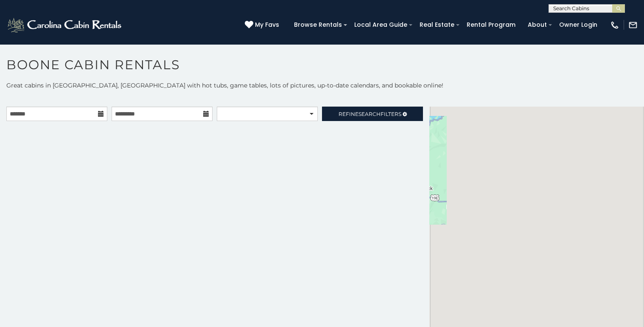 The width and height of the screenshot is (644, 327). I want to click on a: Owner Login, so click(579, 24).